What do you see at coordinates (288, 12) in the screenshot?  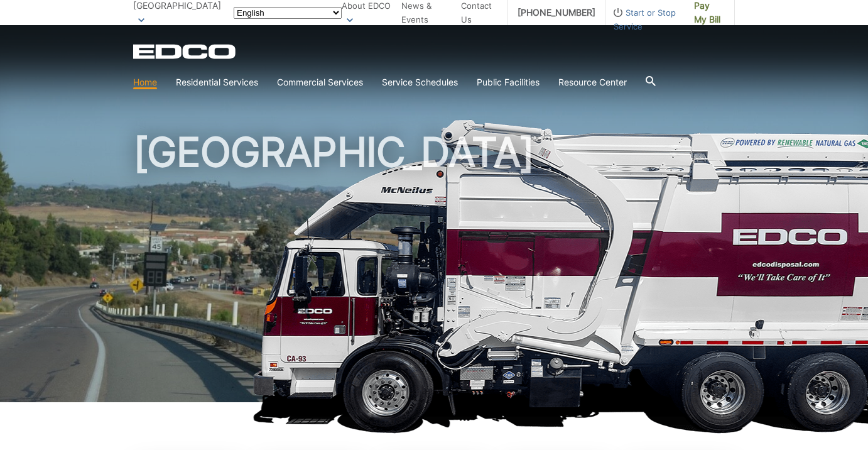 I see `select: Select a language` at bounding box center [288, 12].